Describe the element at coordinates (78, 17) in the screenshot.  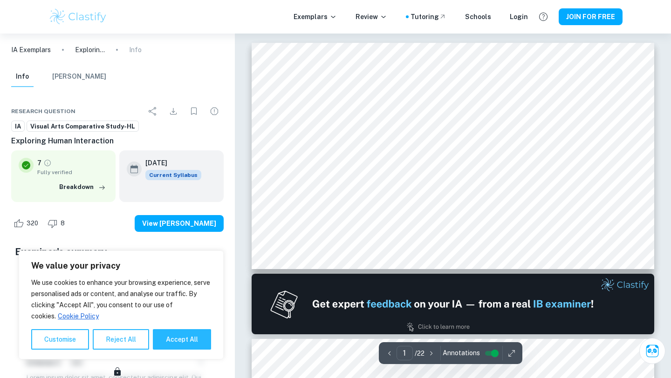
I see `img: Clastify logo` at that location.